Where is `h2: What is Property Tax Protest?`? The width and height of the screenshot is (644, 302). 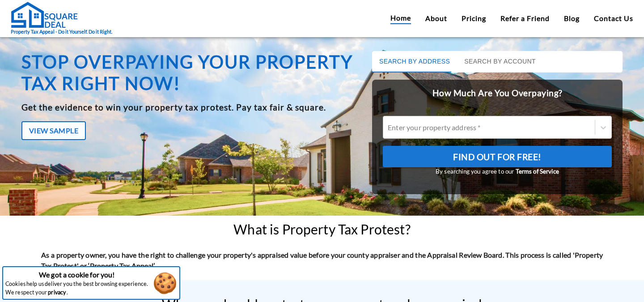
h2: What is Property Tax Protest? is located at coordinates (321, 229).